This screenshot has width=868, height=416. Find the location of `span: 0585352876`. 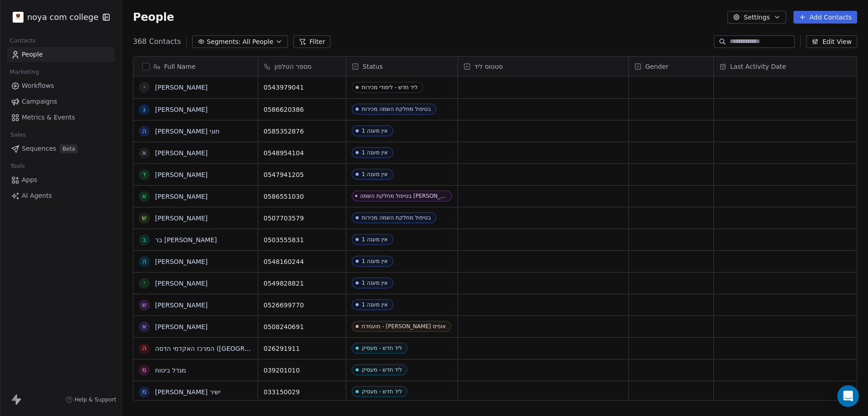

span: 0585352876 is located at coordinates (302, 131).